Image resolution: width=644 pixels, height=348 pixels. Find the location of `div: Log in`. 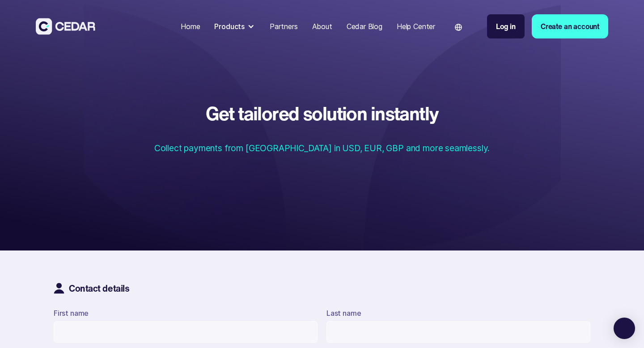

div: Log in is located at coordinates (506, 26).